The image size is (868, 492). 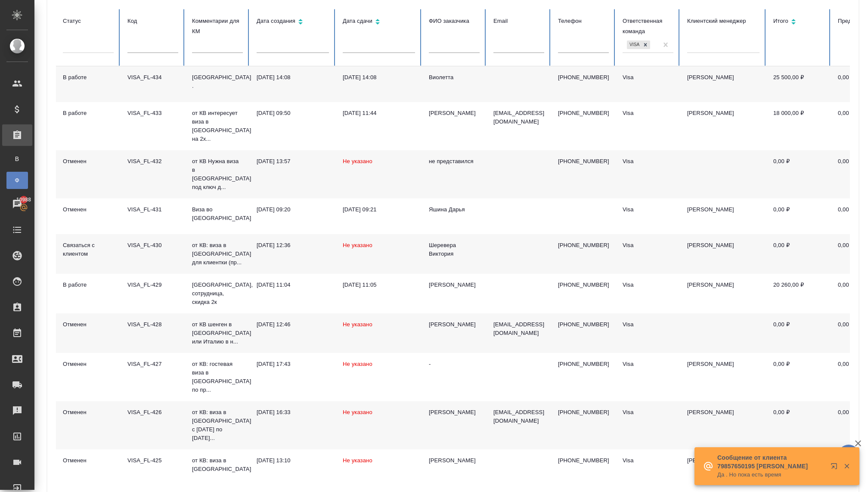 I want to click on td: 20 260,00 ₽, so click(x=799, y=294).